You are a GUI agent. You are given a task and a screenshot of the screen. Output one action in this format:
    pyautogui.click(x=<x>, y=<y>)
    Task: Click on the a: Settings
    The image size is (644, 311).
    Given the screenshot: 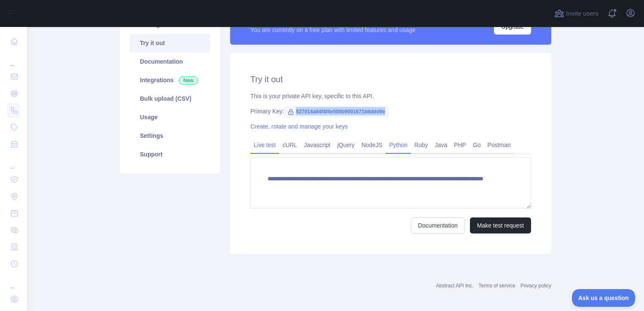 What is the action you would take?
    pyautogui.click(x=170, y=136)
    